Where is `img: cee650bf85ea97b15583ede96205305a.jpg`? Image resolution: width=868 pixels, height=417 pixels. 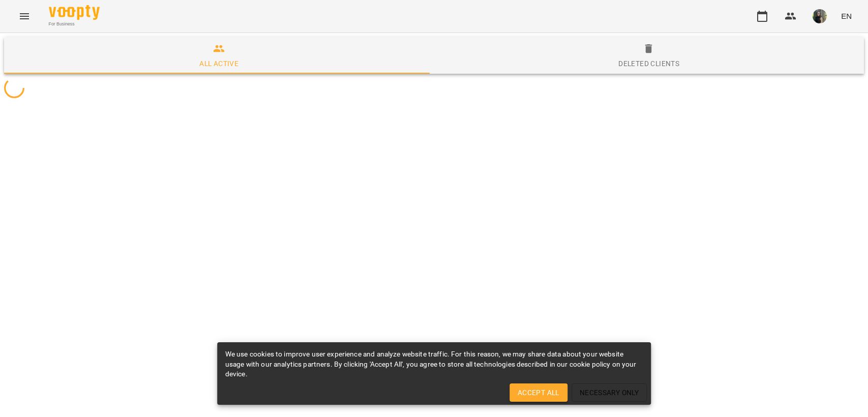
img: cee650bf85ea97b15583ede96205305a.jpg is located at coordinates (819, 16).